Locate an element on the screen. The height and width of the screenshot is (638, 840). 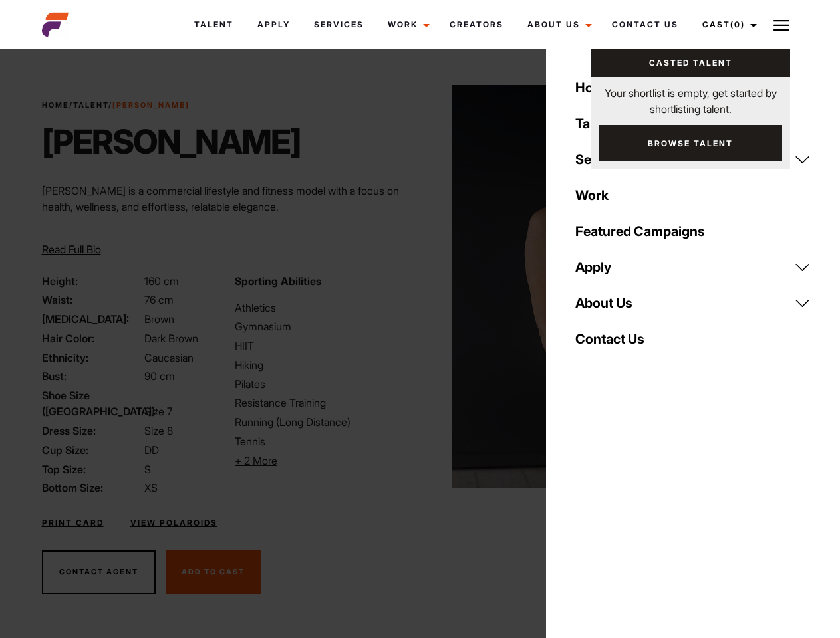
a: Browse Talent is located at coordinates (690, 143).